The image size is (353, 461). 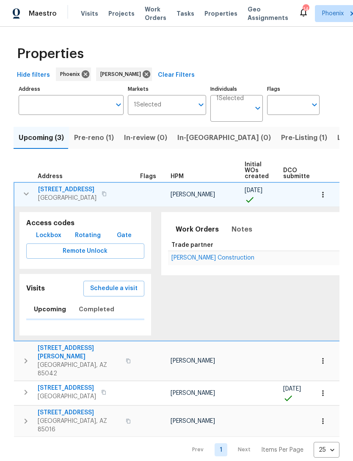 What do you see at coordinates (85, 251) in the screenshot?
I see `button: Remote Unlock` at bounding box center [85, 251].